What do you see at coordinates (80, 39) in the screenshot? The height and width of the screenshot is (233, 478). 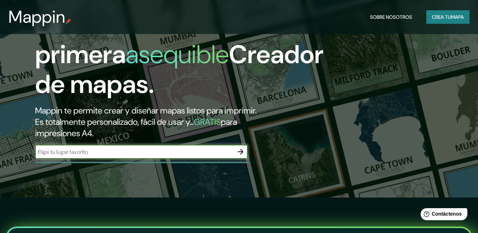 I see `font: La primera` at bounding box center [80, 39].